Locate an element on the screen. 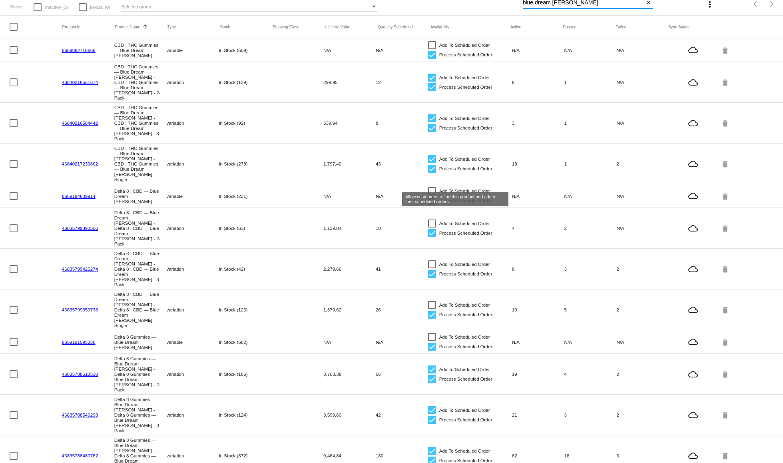 This screenshot has width=783, height=463. mat-cell: 1,797.40 is located at coordinates (349, 164).